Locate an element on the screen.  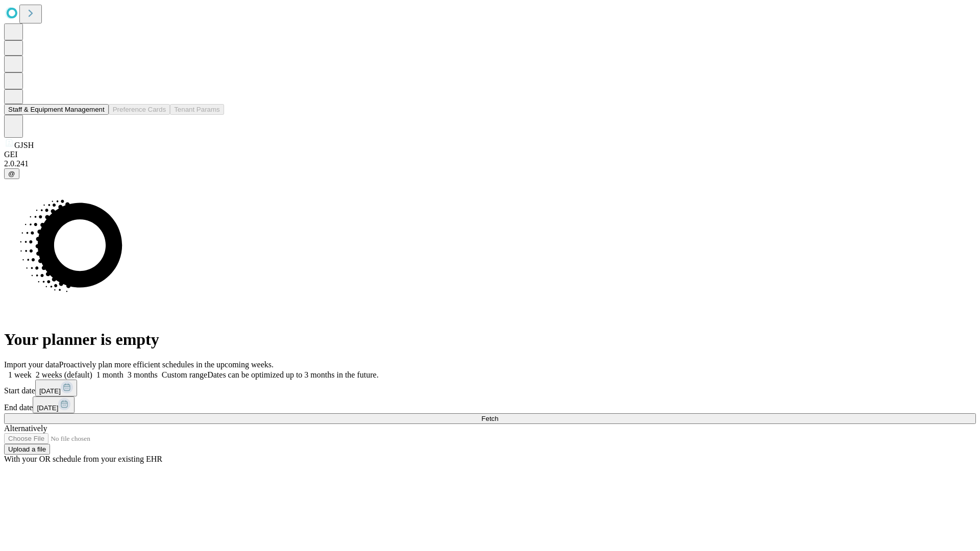
button: Upload a file is located at coordinates (27, 449).